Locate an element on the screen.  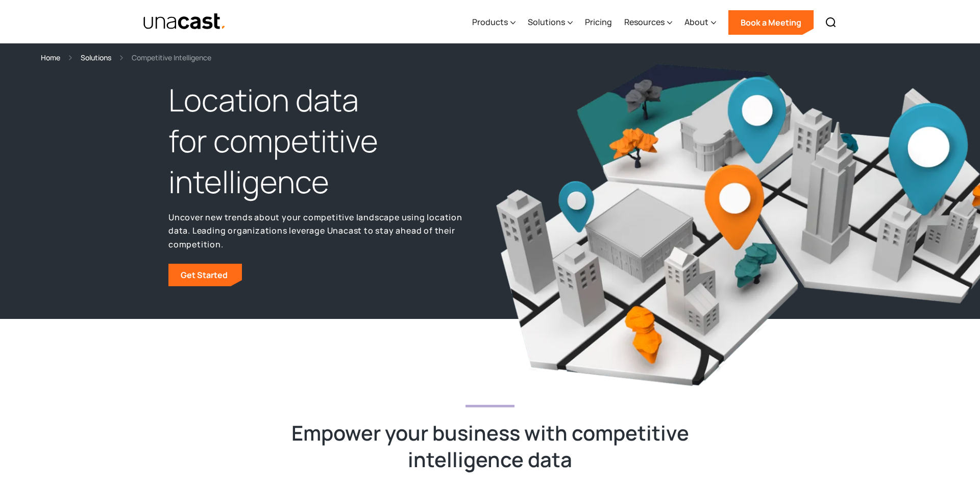
img: Unacast text logo is located at coordinates (185, 21).